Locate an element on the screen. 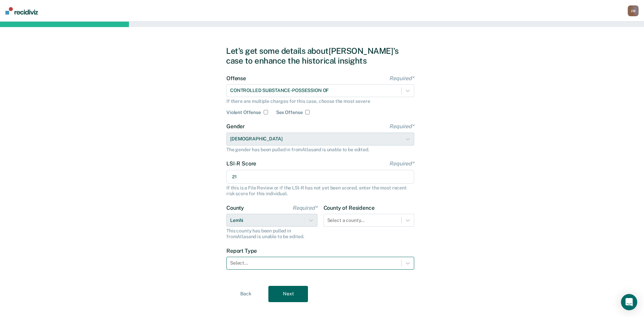 Image resolution: width=644 pixels, height=317 pixels. label: Report Type is located at coordinates (320, 251).